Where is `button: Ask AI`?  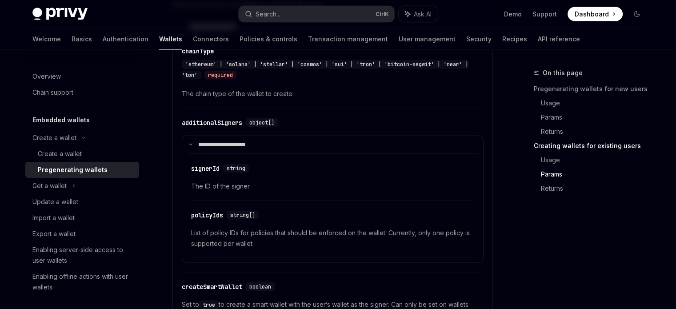 button: Ask AI is located at coordinates (418, 14).